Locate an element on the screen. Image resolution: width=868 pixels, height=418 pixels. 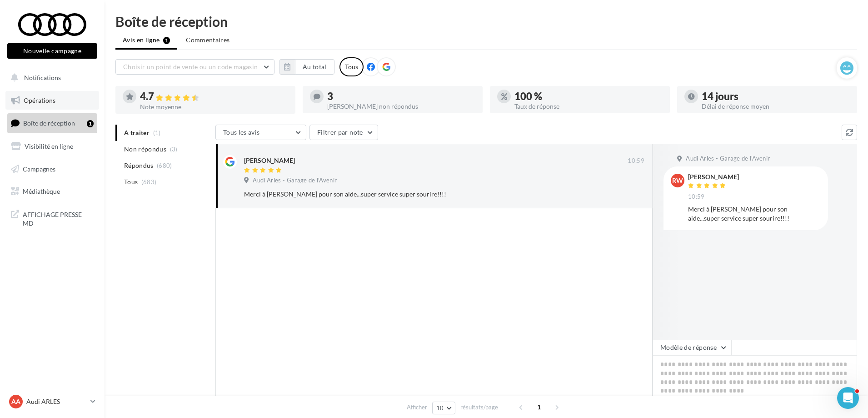
span: AA is located at coordinates (16, 401).